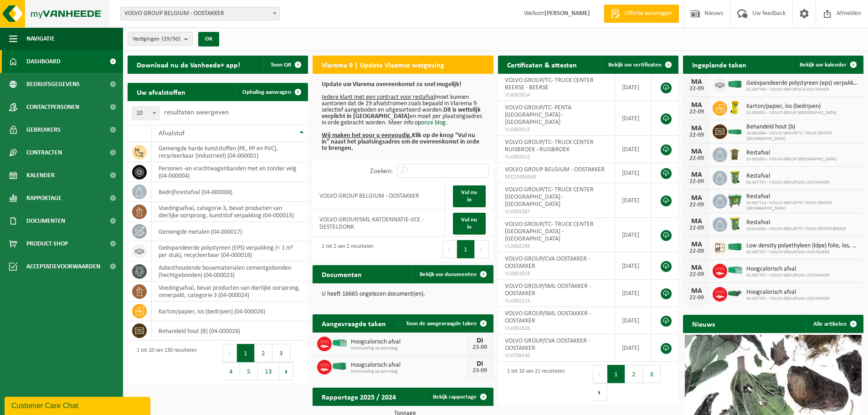 The width and height of the screenshot is (868, 415). I want to click on span: Contactpersonen, so click(53, 107).